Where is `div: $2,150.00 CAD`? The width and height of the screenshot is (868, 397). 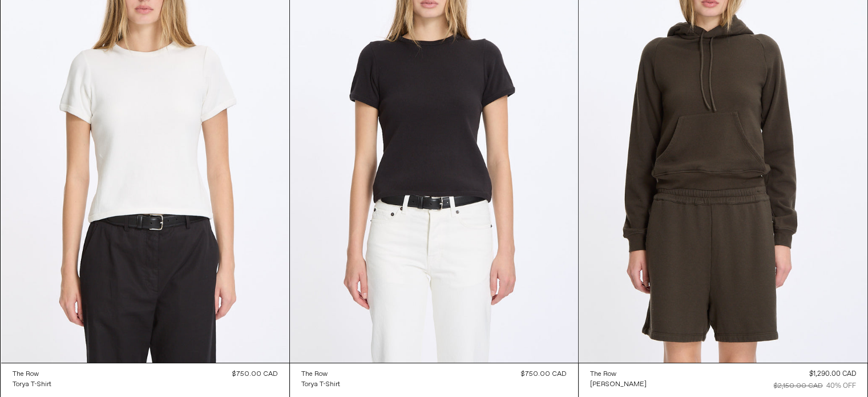 div: $2,150.00 CAD is located at coordinates (798, 386).